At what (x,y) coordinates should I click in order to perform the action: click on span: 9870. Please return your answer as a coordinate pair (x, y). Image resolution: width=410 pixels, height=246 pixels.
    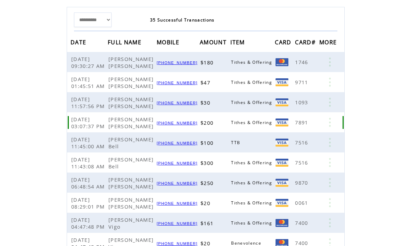
    Looking at the image, I should click on (302, 183).